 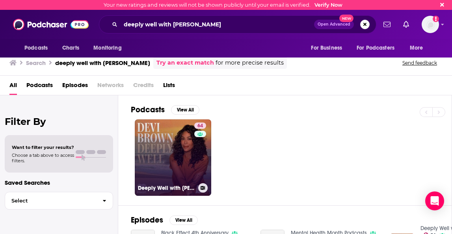 What do you see at coordinates (430, 24) in the screenshot?
I see `span: Logged in as robin.richardson` at bounding box center [430, 24].